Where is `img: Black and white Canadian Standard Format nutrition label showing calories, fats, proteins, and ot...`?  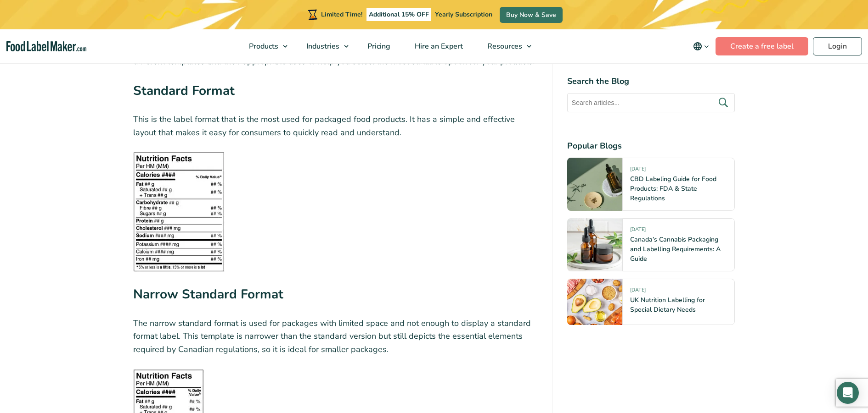 img: Black and white Canadian Standard Format nutrition label showing calories, fats, proteins, and ot... is located at coordinates (179, 212).